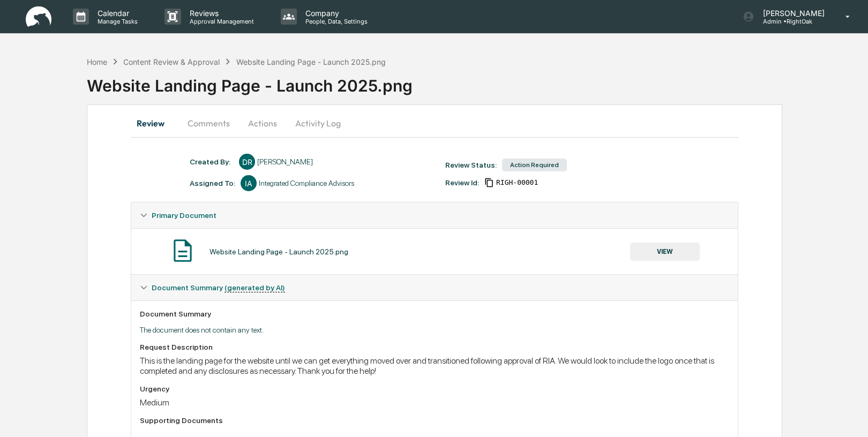 The width and height of the screenshot is (868, 437). What do you see at coordinates (116, 22) in the screenshot?
I see `p: Manage Tasks` at bounding box center [116, 22].